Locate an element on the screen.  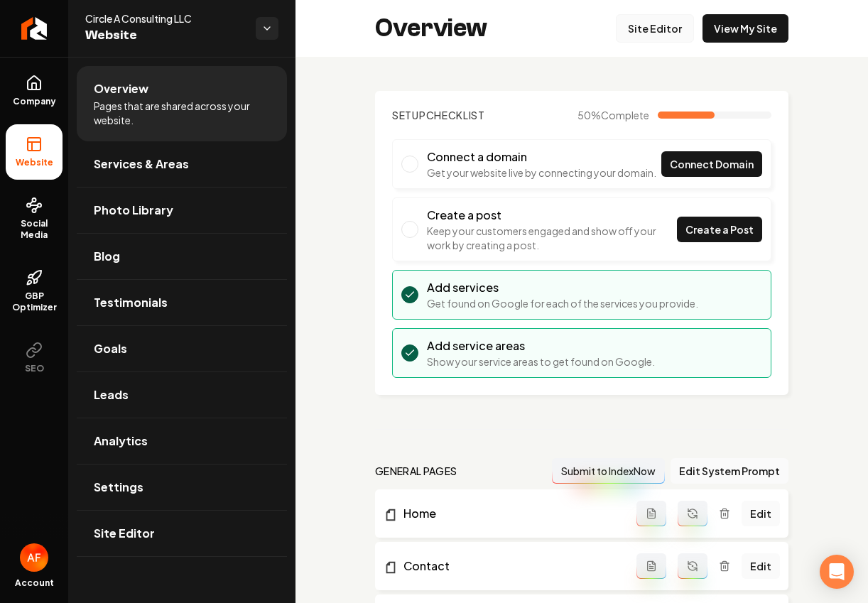
span: Photo Library is located at coordinates (133, 210).